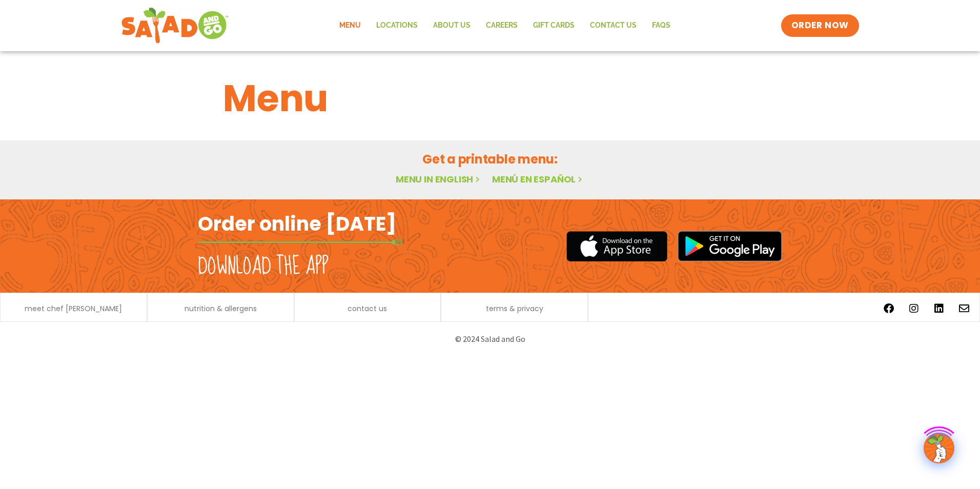 The height and width of the screenshot is (489, 980). I want to click on a: Locations, so click(397, 26).